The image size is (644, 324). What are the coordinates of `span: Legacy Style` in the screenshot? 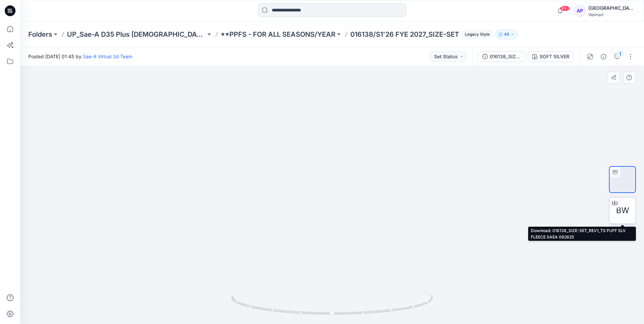 It's located at (477, 34).